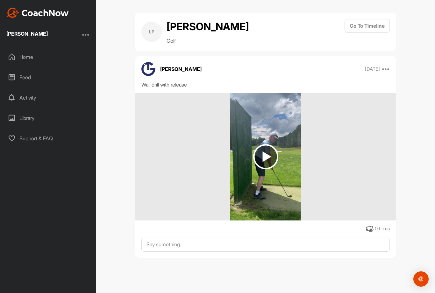  Describe the element at coordinates (48, 139) in the screenshot. I see `div: Support & FAQ` at that location.